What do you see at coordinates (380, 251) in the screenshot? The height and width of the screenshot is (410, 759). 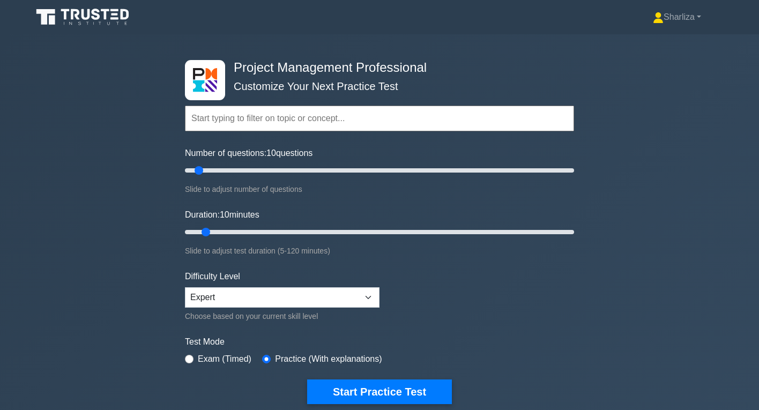 I see `div: Slide to adjust test duration (5-120 minutes)` at bounding box center [380, 251].